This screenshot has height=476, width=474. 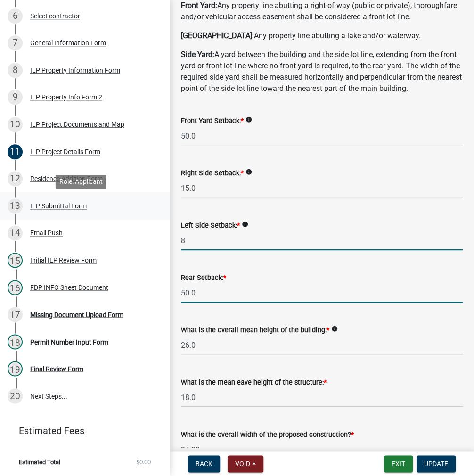 I want to click on div: Select contractor, so click(x=55, y=16).